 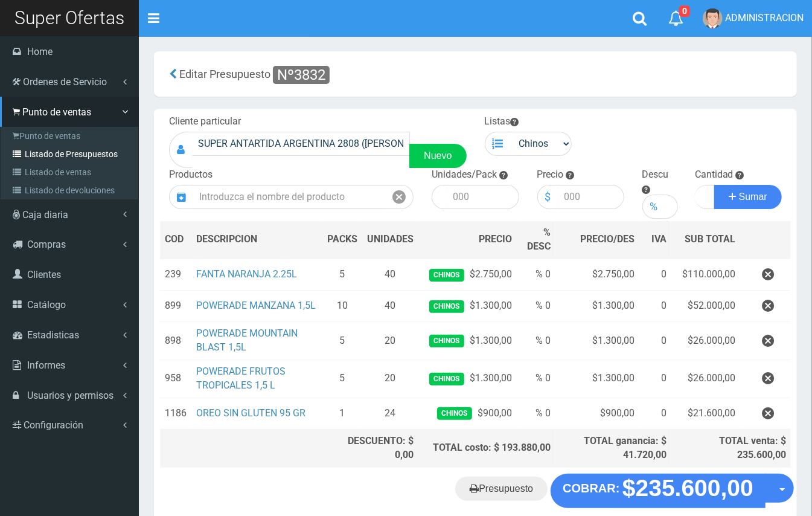 What do you see at coordinates (465, 174) in the screenshot?
I see `label: Unidades/Pack` at bounding box center [465, 174].